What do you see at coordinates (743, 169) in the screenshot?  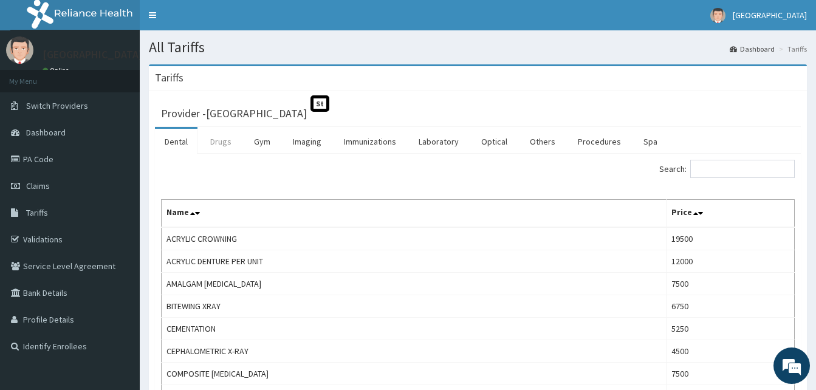 I see `input: Search:` at bounding box center [743, 169].